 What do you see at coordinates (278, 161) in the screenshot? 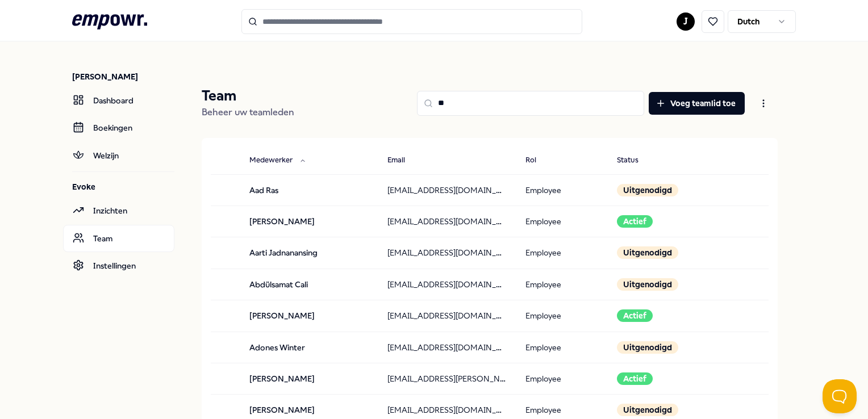
I see `button: Medewerker` at bounding box center [278, 161].